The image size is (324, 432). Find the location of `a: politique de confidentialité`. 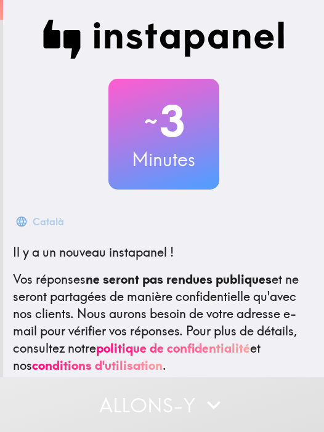

a: politique de confidentialité is located at coordinates (173, 348).